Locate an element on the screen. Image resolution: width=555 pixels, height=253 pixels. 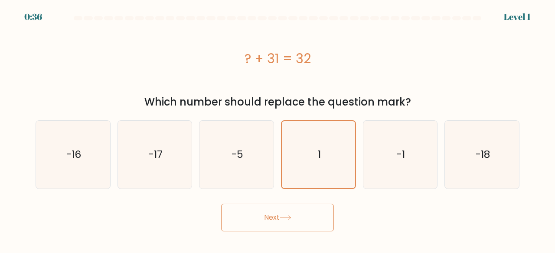
text: -18 is located at coordinates (482, 155).